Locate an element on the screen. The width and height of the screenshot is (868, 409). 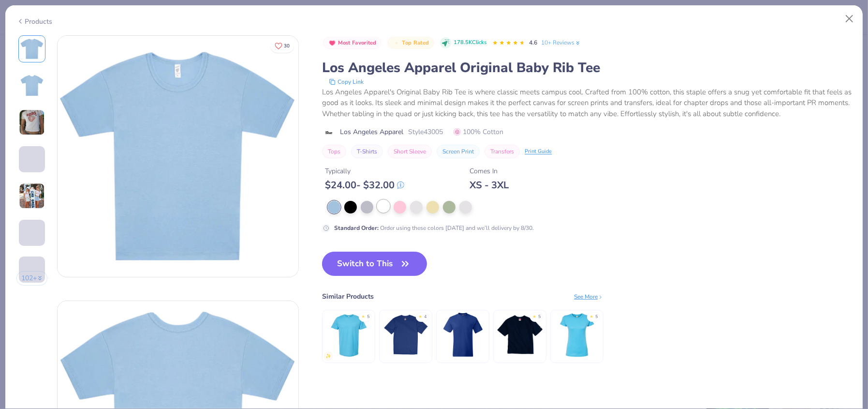
span: Most Favorited is located at coordinates (358, 43).